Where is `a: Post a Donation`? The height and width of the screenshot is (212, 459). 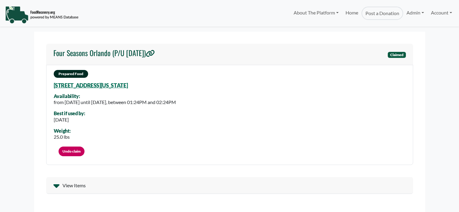
a: Post a Donation is located at coordinates (382, 13).